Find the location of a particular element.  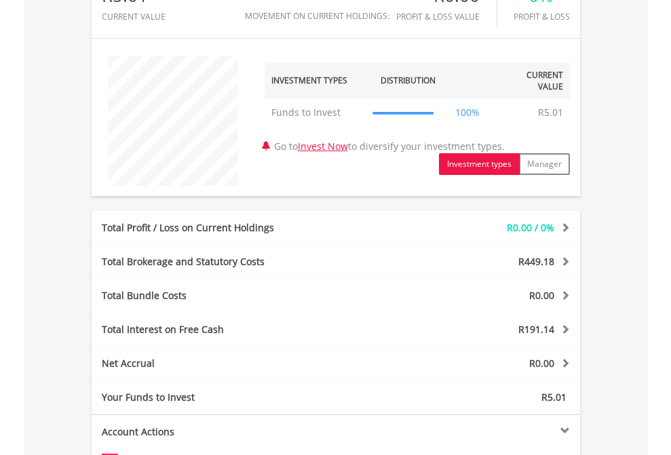

div: Net Accrual is located at coordinates (234, 364).